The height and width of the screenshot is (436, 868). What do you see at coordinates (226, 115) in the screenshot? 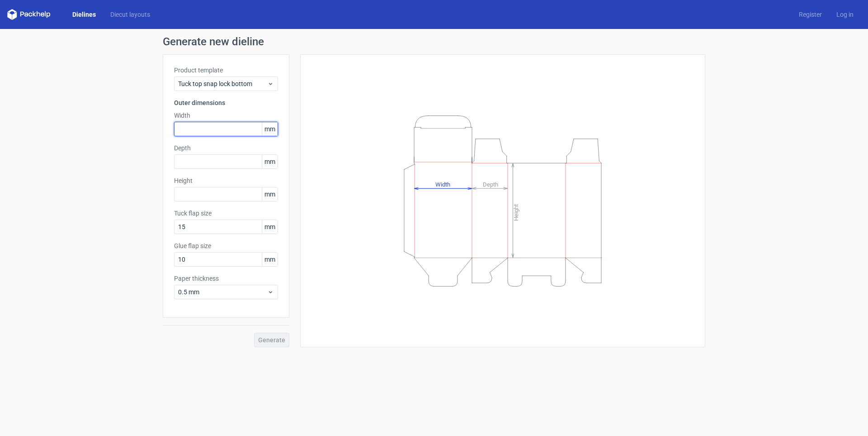
I see `label: Width` at bounding box center [226, 115].